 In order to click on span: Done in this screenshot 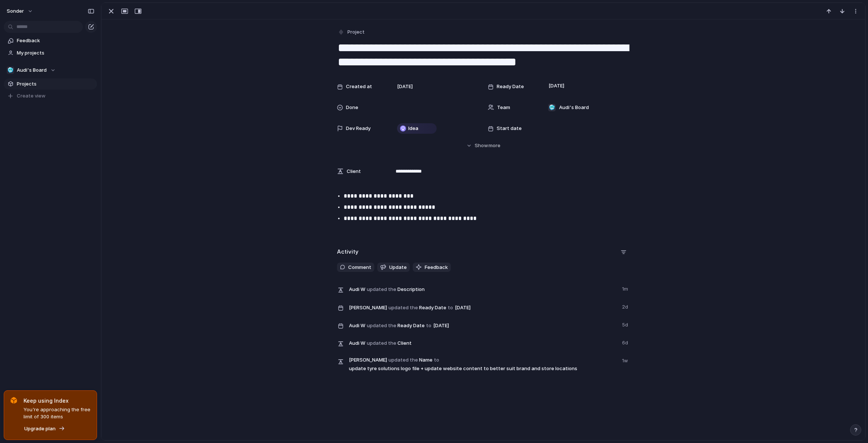, I will do `click(352, 108)`.